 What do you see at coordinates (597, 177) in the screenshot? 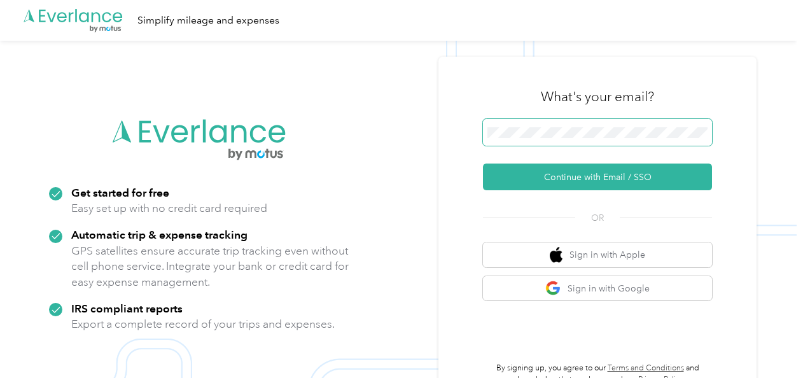
I see `button: Continue with Email / SSO` at bounding box center [597, 177].